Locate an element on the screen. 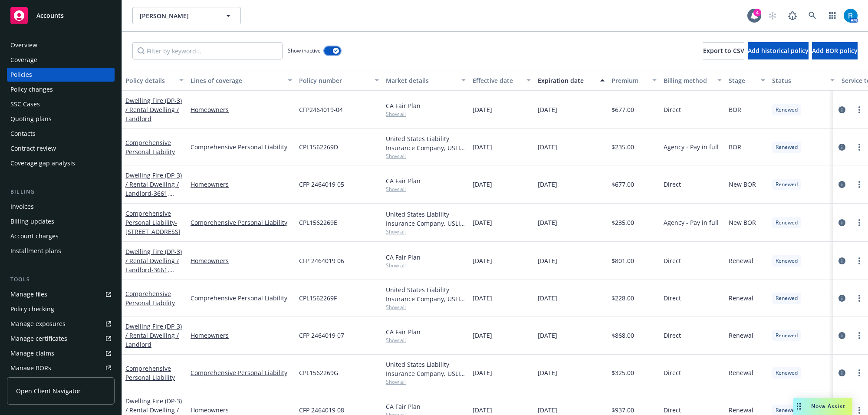  a: Manage claims is located at coordinates (61, 353).